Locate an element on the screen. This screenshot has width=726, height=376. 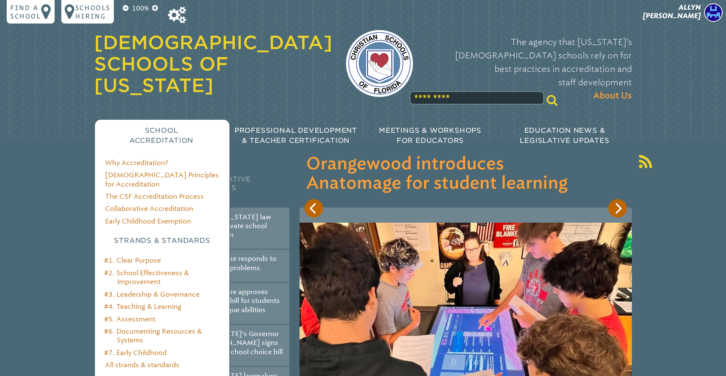
span: Education News & Legislative Updates is located at coordinates (564, 135).